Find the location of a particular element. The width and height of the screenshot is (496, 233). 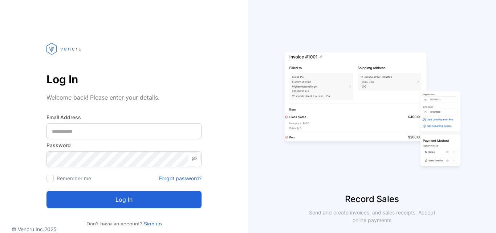

p: Log In is located at coordinates (124, 79).